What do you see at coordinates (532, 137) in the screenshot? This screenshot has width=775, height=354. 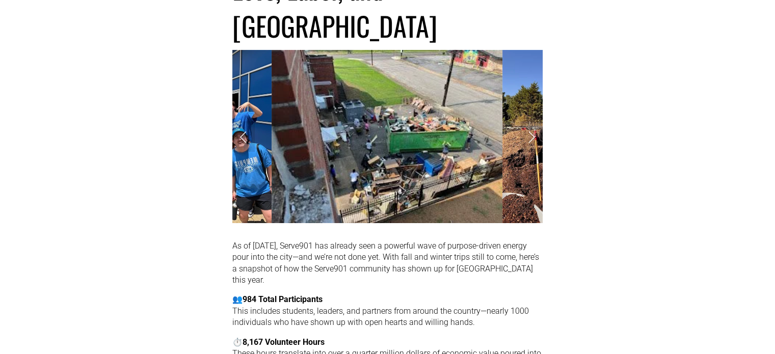 I see `a: Next Slide` at bounding box center [532, 137].